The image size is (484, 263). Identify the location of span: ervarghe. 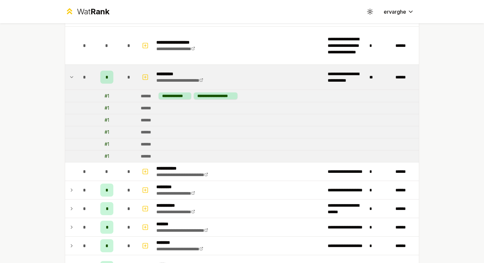
(395, 12).